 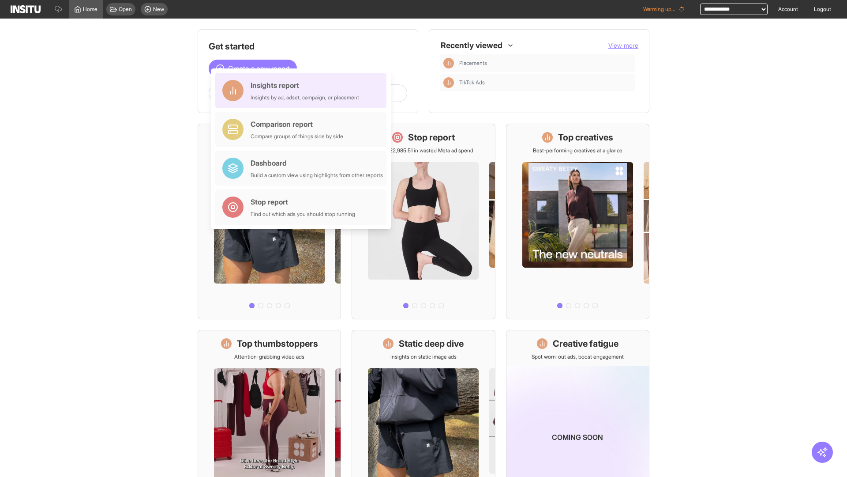 I want to click on div: Build a custom view using highlights from other reports, so click(x=317, y=175).